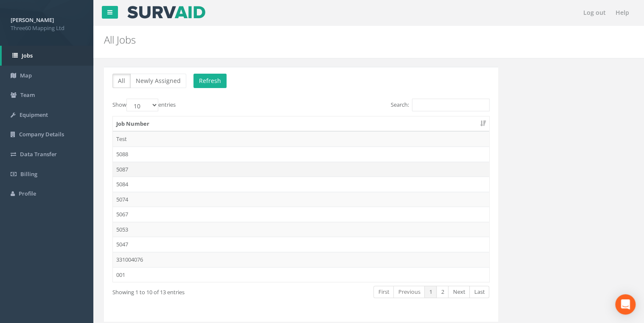 The width and height of the screenshot is (644, 323). I want to click on span: Company Details, so click(42, 134).